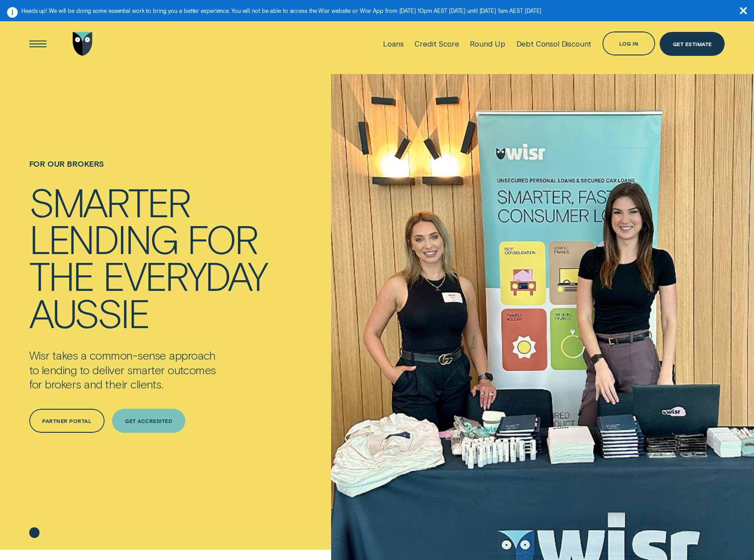  Describe the element at coordinates (67, 421) in the screenshot. I see `a: Partner Portal` at that location.